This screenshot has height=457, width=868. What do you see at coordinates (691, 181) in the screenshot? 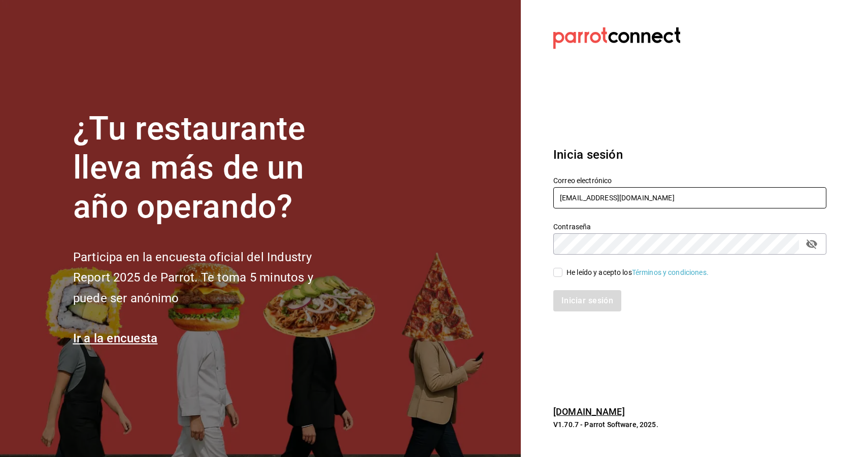
I see `label: Correo electrónico` at bounding box center [691, 181].